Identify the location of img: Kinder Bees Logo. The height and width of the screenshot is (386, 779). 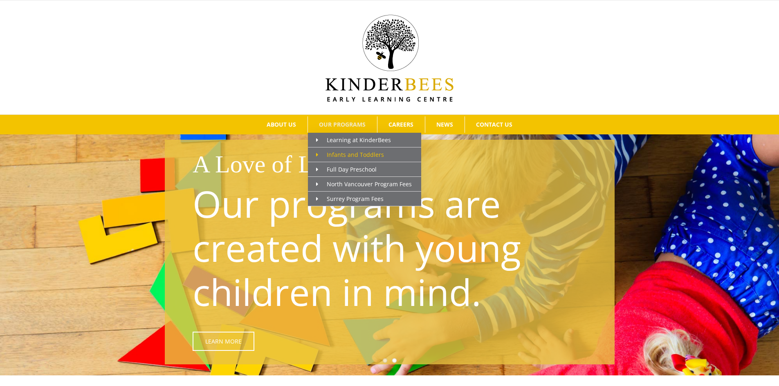
(389, 58).